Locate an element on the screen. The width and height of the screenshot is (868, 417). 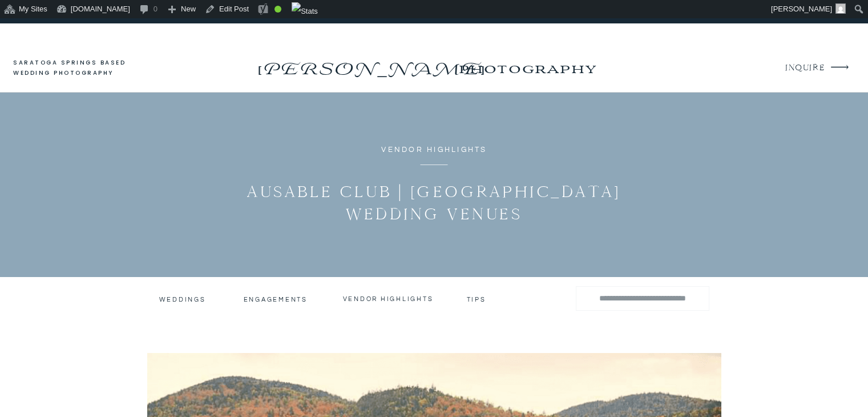
a: engagements is located at coordinates (277, 299).